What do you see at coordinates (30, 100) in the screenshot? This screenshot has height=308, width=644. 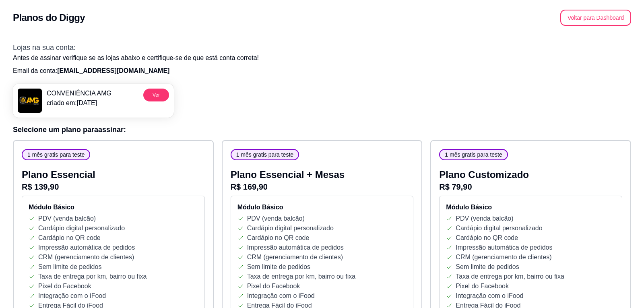 I see `img: menu logo` at bounding box center [30, 100].